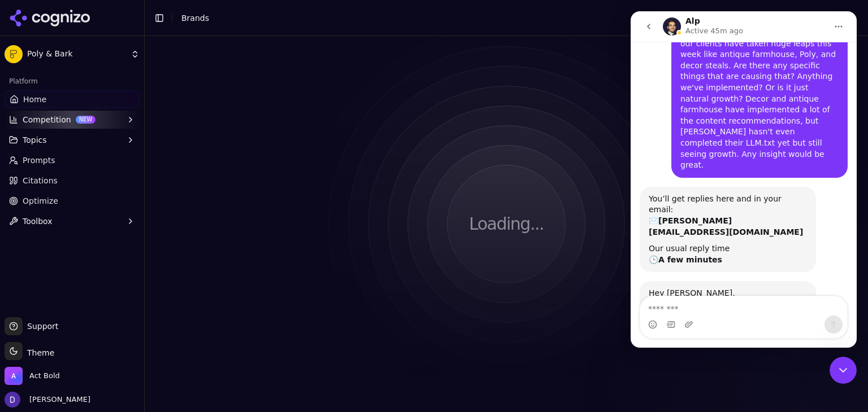 The height and width of the screenshot is (412, 868). I want to click on span: Act Bold, so click(45, 376).